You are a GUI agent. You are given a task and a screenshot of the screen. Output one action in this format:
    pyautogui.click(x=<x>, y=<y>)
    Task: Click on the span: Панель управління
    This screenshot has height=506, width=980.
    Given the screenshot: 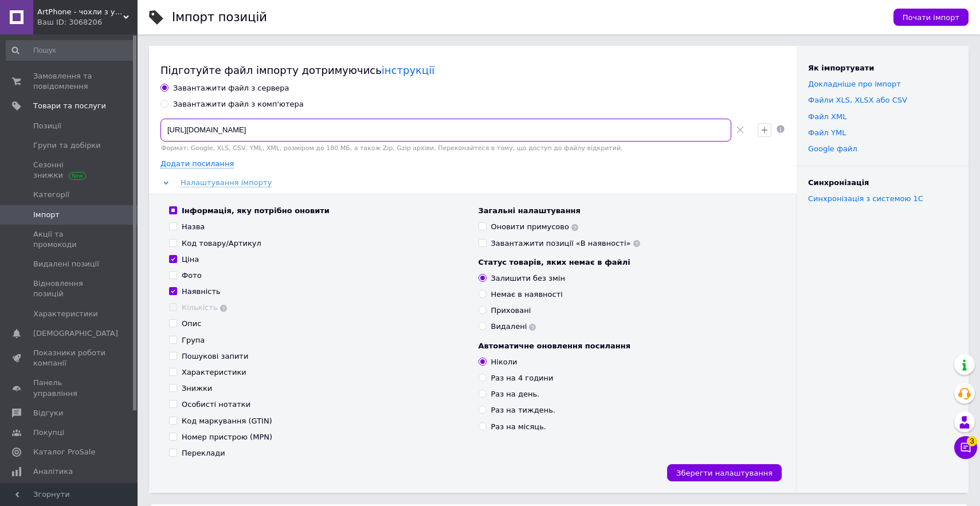 What is the action you would take?
    pyautogui.click(x=70, y=388)
    